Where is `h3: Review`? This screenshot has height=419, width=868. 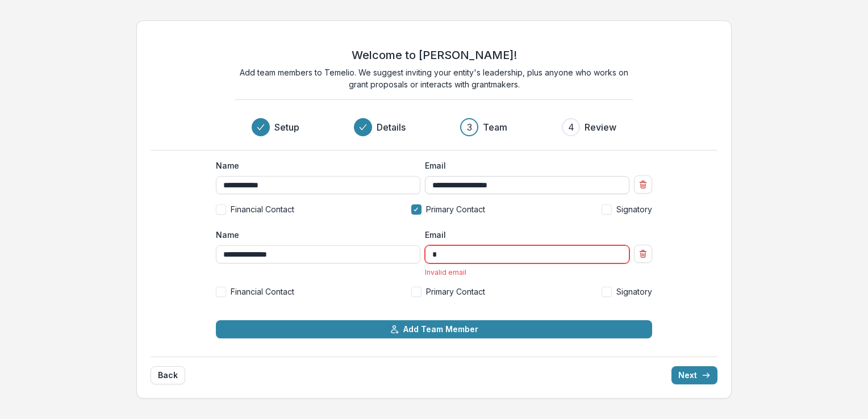 h3: Review is located at coordinates (600, 127).